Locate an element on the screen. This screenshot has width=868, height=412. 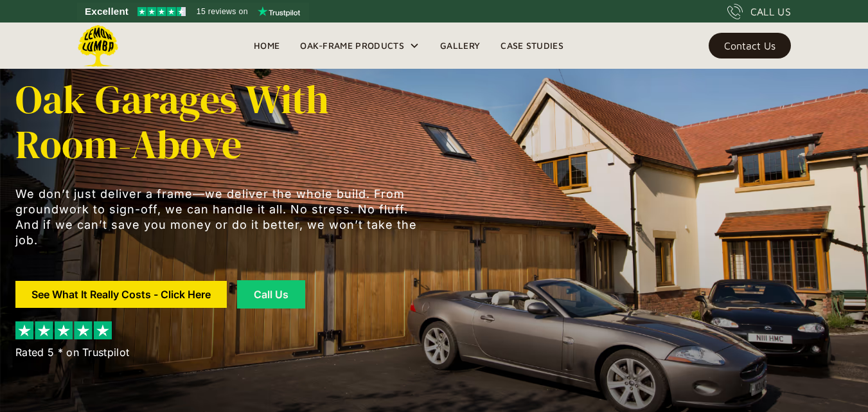
p: We don’t just deliver a frame—we deliver the whole build. From groundwork to sign-off, we can han... is located at coordinates (221, 217).